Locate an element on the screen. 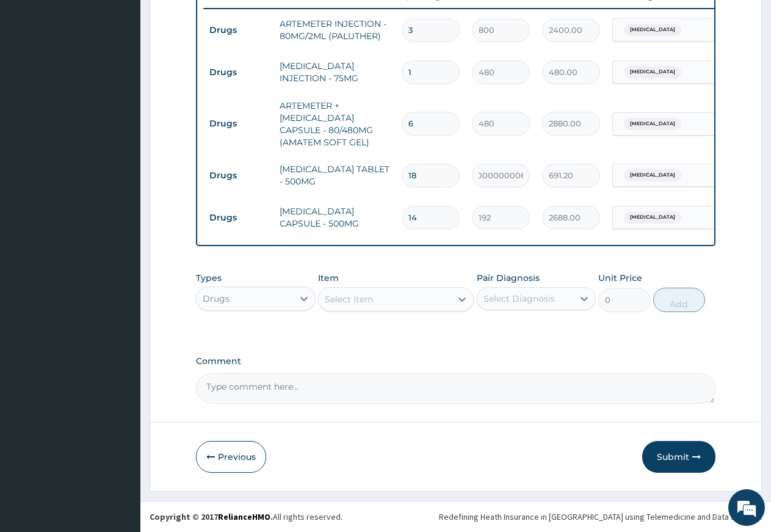 This screenshot has width=771, height=532. textarea: Type your message and hit 'Enter' is located at coordinates (119, 354).